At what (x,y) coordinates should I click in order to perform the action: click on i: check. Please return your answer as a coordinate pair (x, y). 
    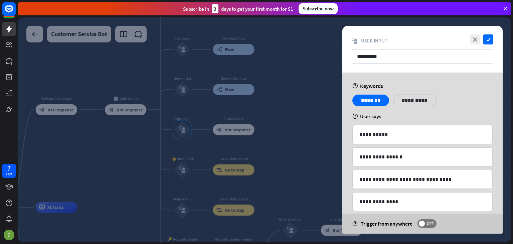
    Looking at the image, I should click on (488, 39).